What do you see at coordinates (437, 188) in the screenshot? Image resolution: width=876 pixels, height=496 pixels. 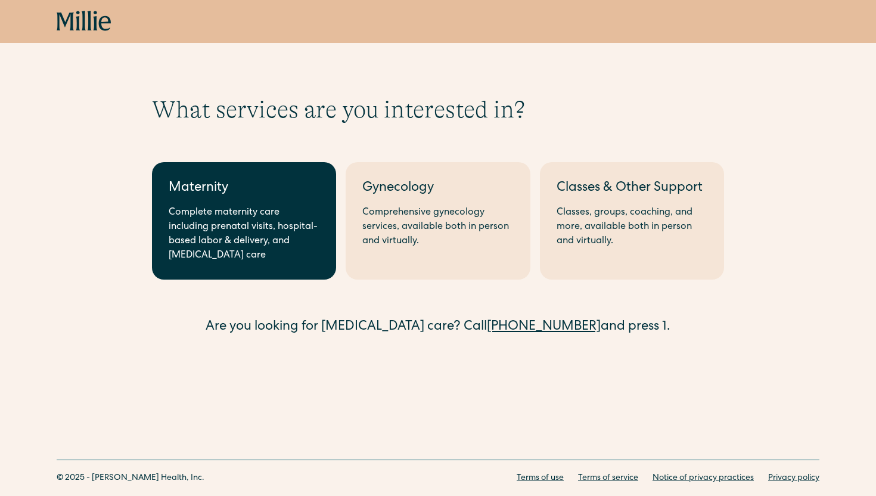 I see `div: Gynecology` at bounding box center [437, 188].